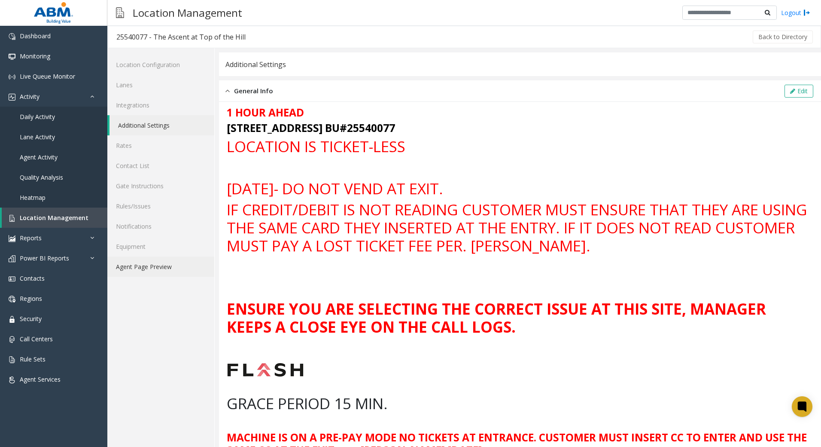 The width and height of the screenshot is (821, 447). I want to click on button: Back to Directory, so click(783, 37).